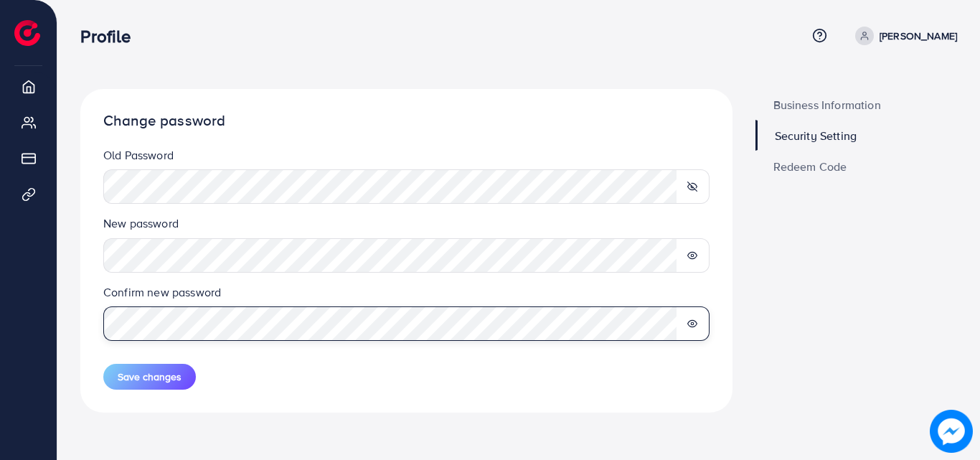  I want to click on legend: Confirm new password, so click(406, 295).